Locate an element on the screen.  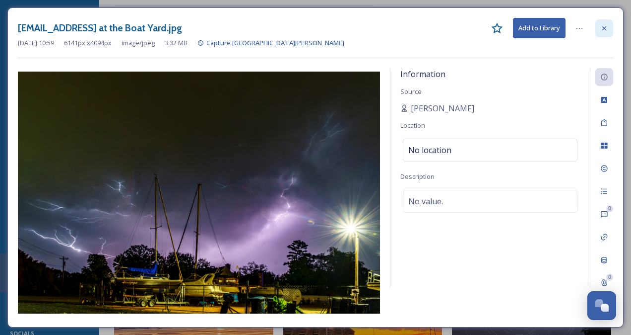
span: No value. is located at coordinates (426, 201).